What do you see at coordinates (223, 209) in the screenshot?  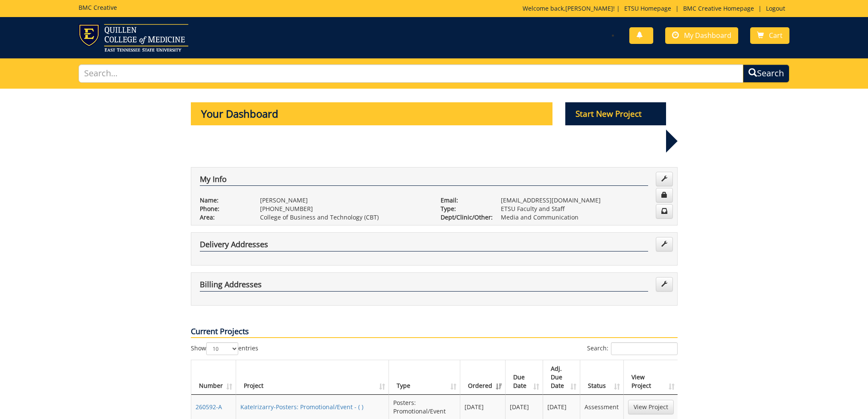 I see `p: Phone:` at bounding box center [223, 209].